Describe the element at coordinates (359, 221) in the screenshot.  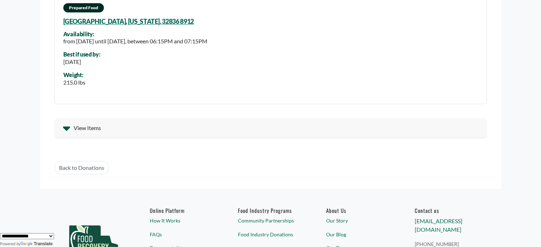
I see `a: Our Story` at that location.